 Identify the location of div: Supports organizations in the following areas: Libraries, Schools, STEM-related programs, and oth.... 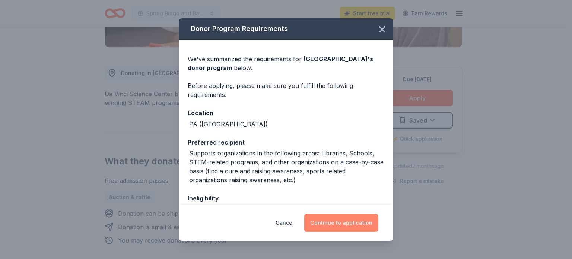
(287, 166).